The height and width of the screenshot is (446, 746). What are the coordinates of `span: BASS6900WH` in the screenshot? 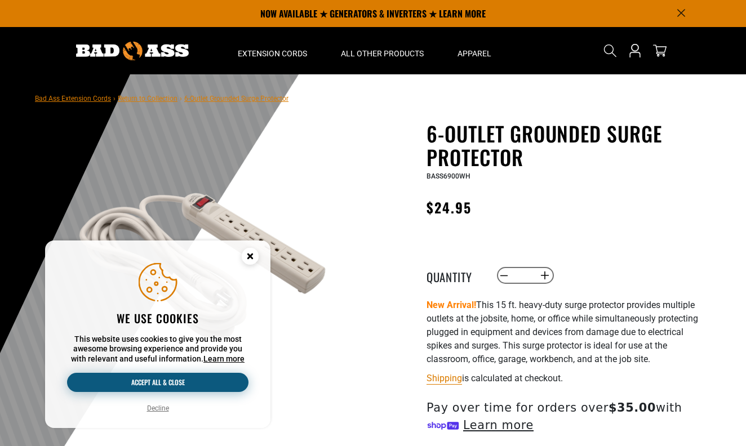 It's located at (448, 176).